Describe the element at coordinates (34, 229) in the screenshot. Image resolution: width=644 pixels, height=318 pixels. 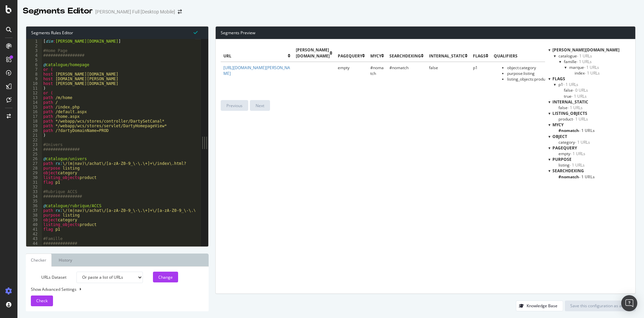
I see `div: 41` at that location.